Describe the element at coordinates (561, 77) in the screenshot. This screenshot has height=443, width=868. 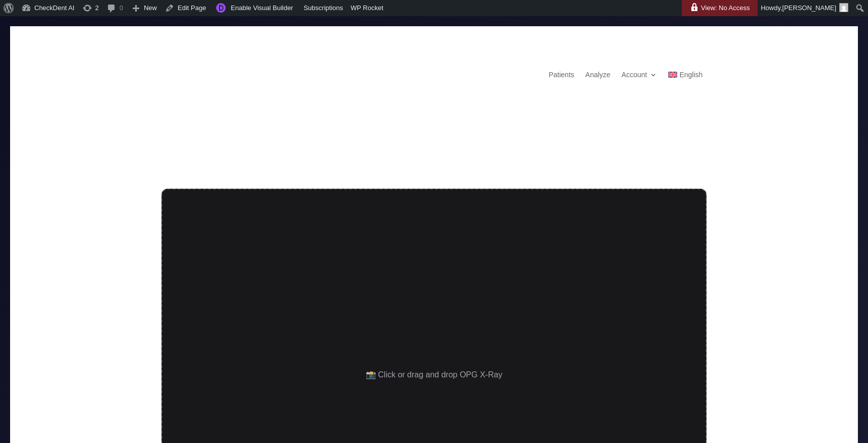
I see `a: Patients` at that location.